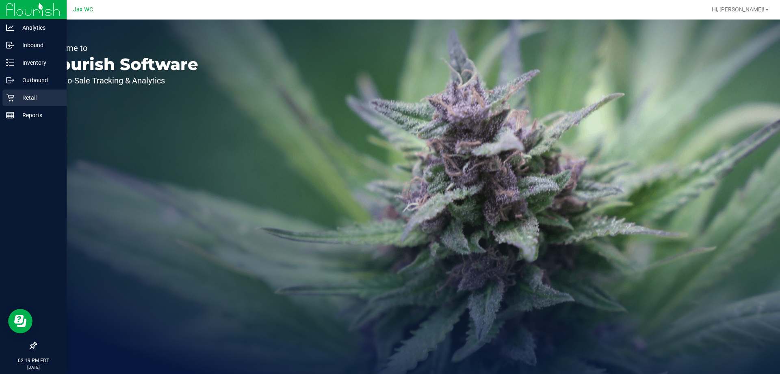 The width and height of the screenshot is (780, 374). What do you see at coordinates (39, 28) in the screenshot?
I see `p: Analytics` at bounding box center [39, 28].